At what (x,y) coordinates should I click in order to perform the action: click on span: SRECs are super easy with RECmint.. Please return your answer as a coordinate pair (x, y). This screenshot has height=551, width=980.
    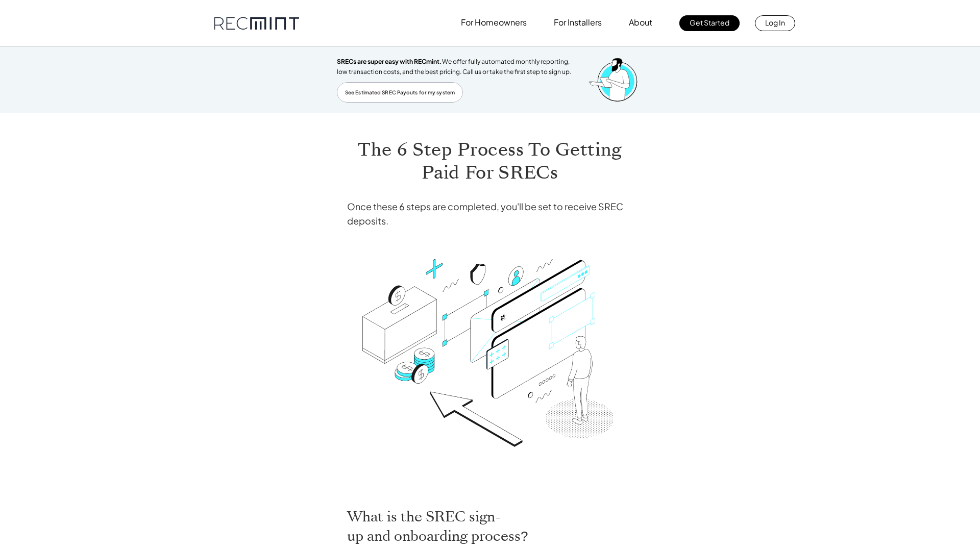
    Looking at the image, I should click on (389, 61).